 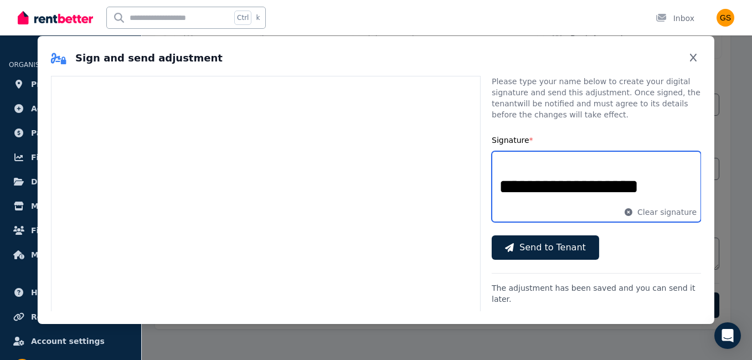 I want to click on p: The adjustment has been saved and you can send it later., so click(x=596, y=293).